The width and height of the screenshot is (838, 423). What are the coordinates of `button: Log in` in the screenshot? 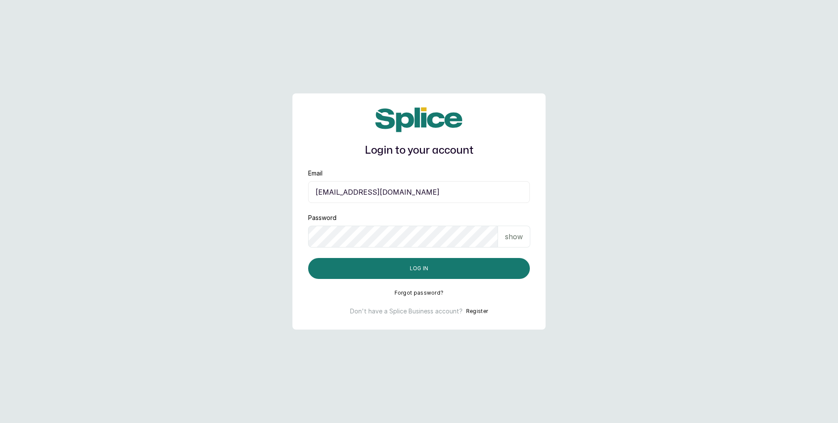 It's located at (419, 268).